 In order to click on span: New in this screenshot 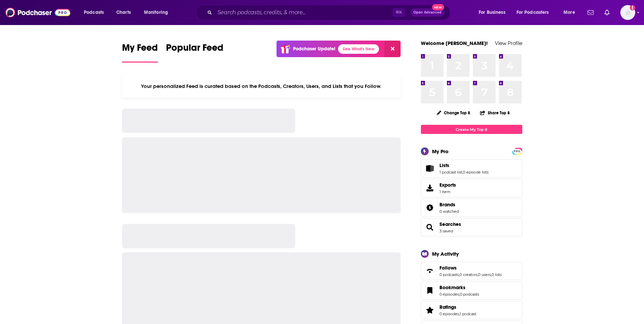, I will do `click(438, 7)`.